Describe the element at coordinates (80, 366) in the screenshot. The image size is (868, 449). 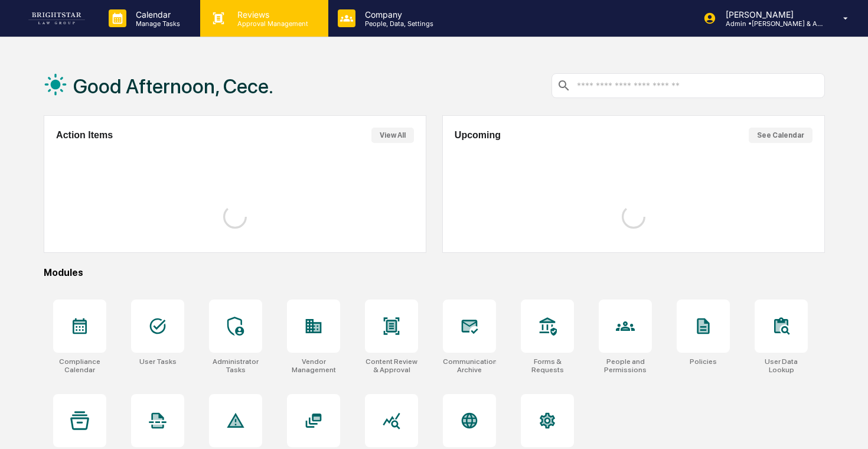
I see `div: Compliance Calendar` at that location.